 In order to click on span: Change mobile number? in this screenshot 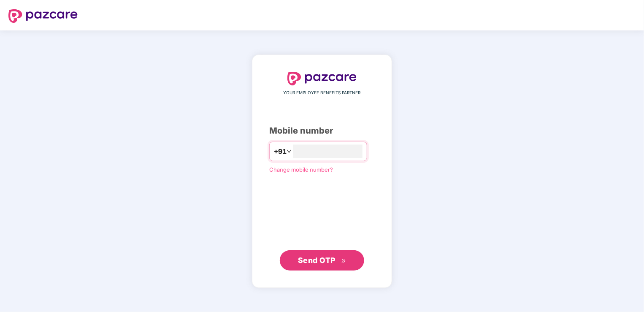, I will do `click(301, 170)`.